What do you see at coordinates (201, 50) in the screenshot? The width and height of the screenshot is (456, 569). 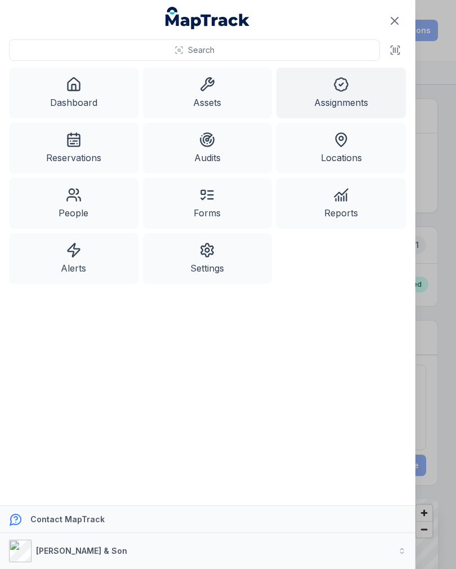 I see `span: Search` at bounding box center [201, 50].